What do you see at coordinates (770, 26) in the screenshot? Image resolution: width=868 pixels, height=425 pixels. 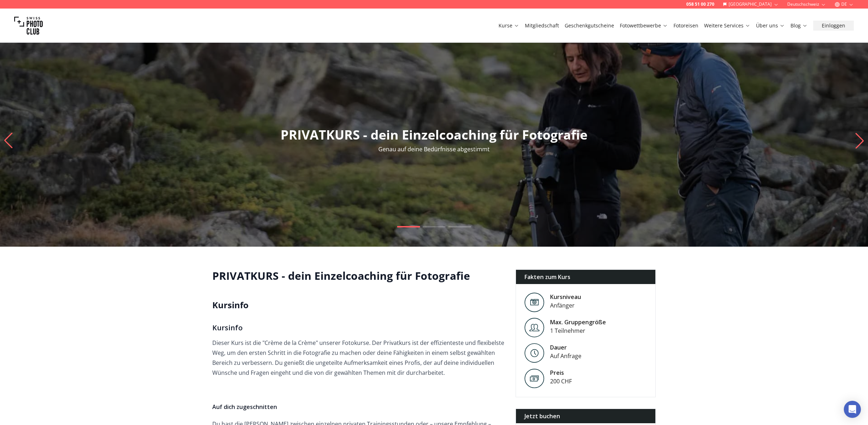 I see `a: Über uns` at bounding box center [770, 26].